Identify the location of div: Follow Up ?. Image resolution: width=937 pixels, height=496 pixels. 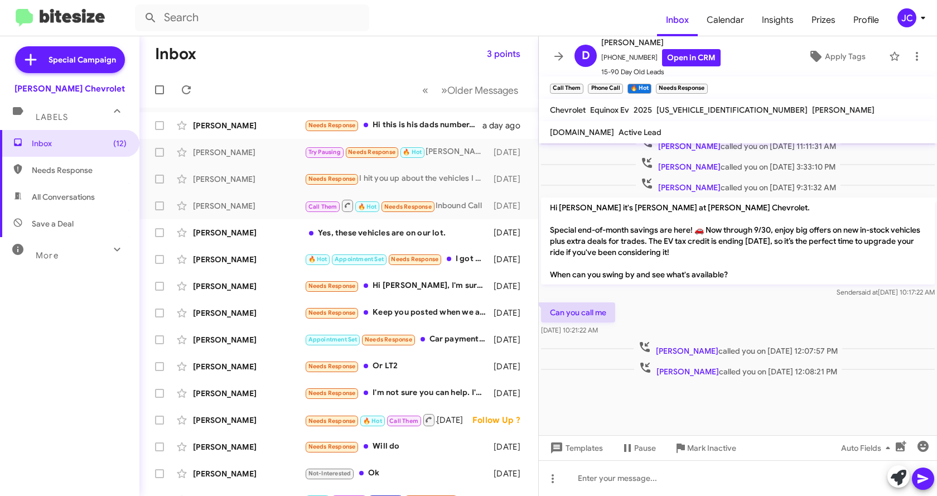
(501, 420).